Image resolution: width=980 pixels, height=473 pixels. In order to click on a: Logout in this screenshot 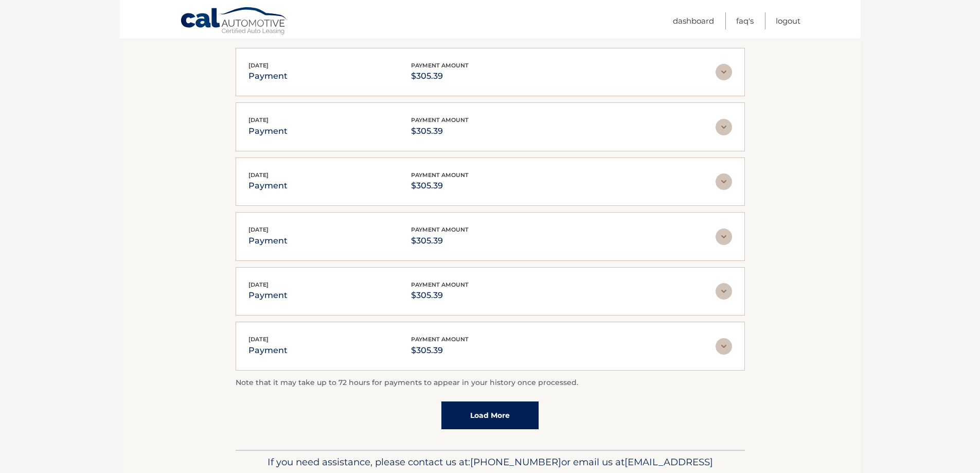, I will do `click(788, 20)`.